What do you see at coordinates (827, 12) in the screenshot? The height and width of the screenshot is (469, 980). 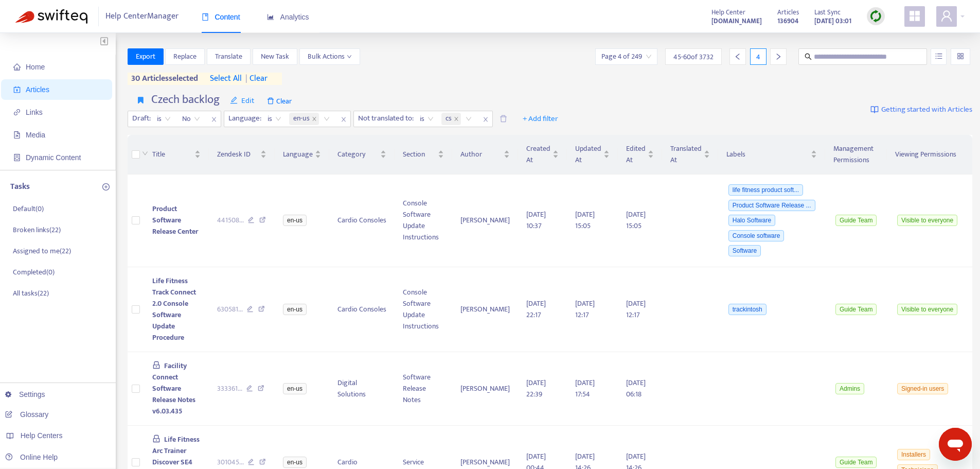 I see `span: Last Sync` at bounding box center [827, 12].